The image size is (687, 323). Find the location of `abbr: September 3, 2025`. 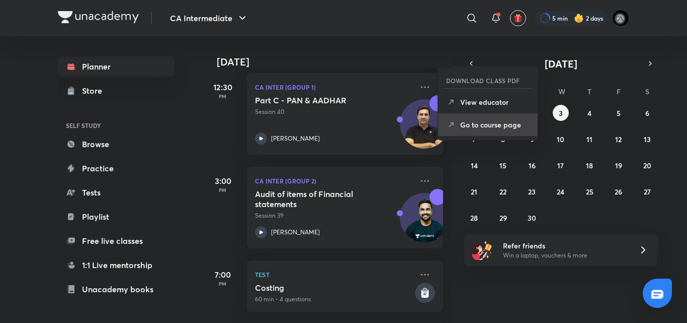

abbr: September 3, 2025 is located at coordinates (561, 113).